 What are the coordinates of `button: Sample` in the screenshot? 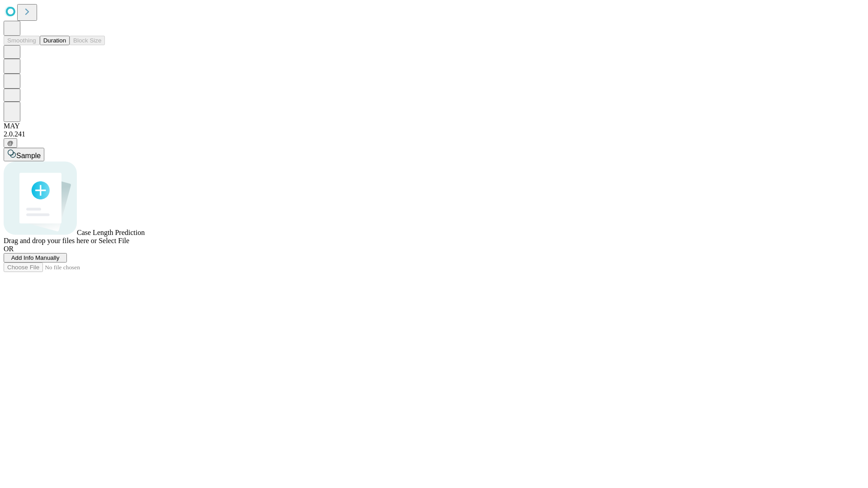 It's located at (24, 154).